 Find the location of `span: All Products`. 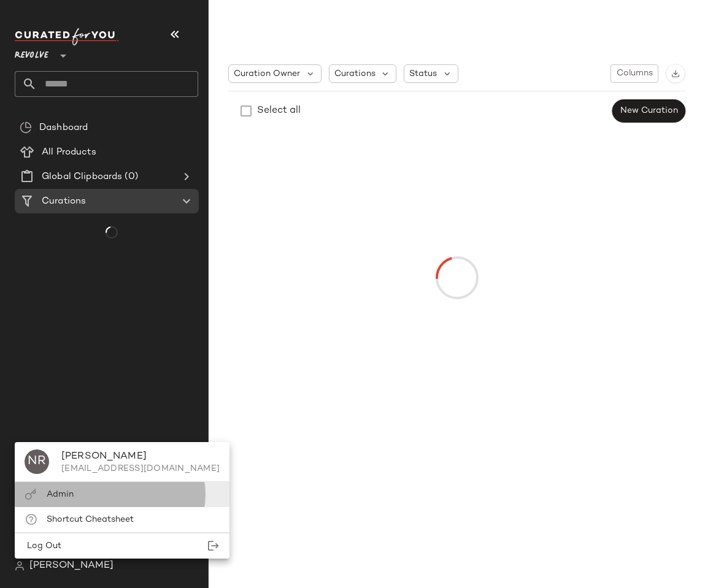

span: All Products is located at coordinates (69, 152).